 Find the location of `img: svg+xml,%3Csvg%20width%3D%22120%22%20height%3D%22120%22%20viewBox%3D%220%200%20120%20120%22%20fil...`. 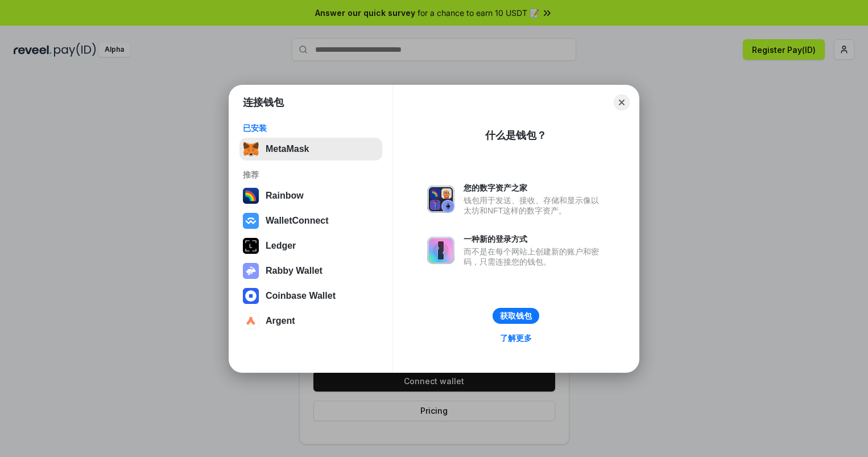

img: svg+xml,%3Csvg%20width%3D%22120%22%20height%3D%22120%22%20viewBox%3D%220%200%20120%20120%22%20fil... is located at coordinates (251, 196).